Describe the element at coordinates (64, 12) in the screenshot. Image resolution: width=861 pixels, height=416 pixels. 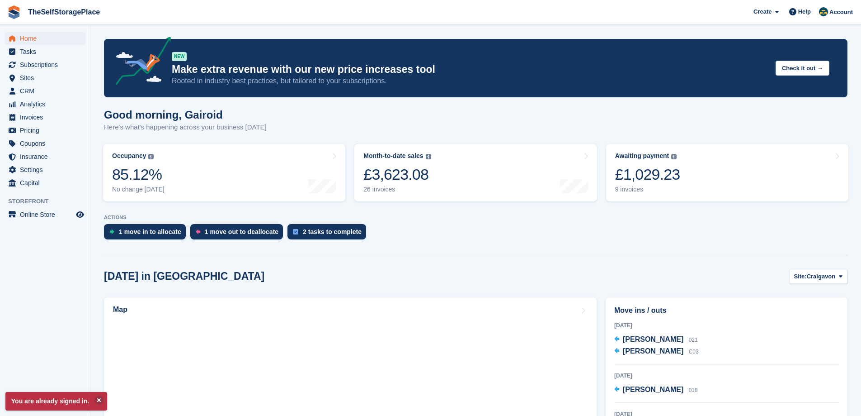
I see `a: TheSelfStoragePlace` at that location.